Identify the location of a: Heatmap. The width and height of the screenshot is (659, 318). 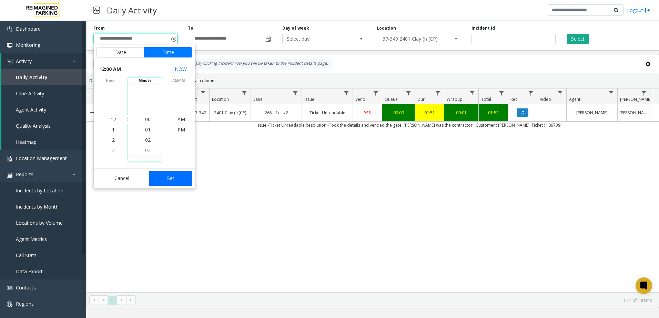
(44, 142).